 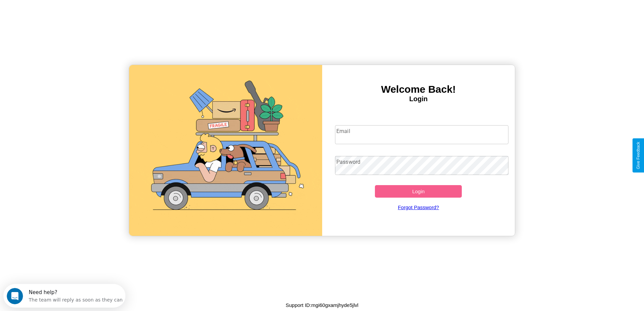 What do you see at coordinates (225, 150) in the screenshot?
I see `img: gif` at bounding box center [225, 150].